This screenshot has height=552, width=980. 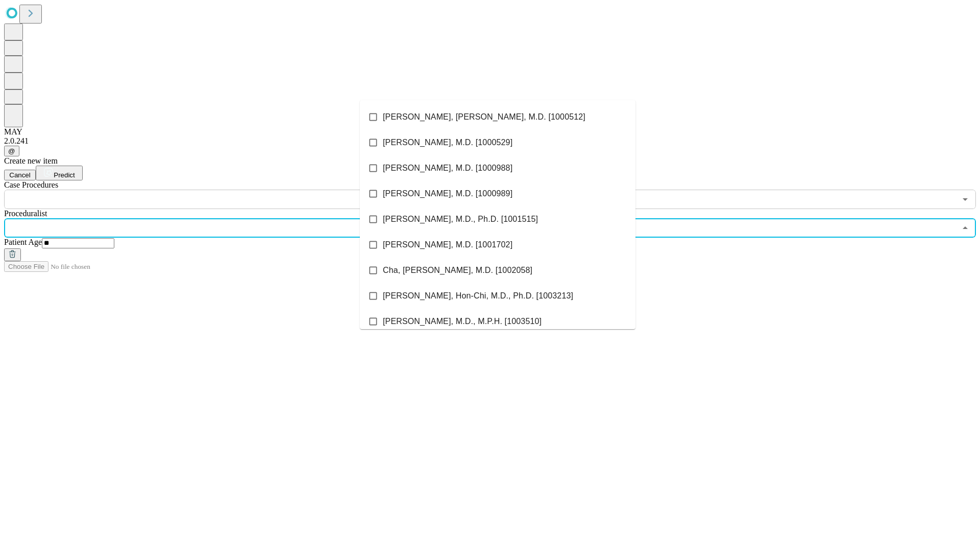 What do you see at coordinates (20, 174) in the screenshot?
I see `span: Cancel` at bounding box center [20, 174].